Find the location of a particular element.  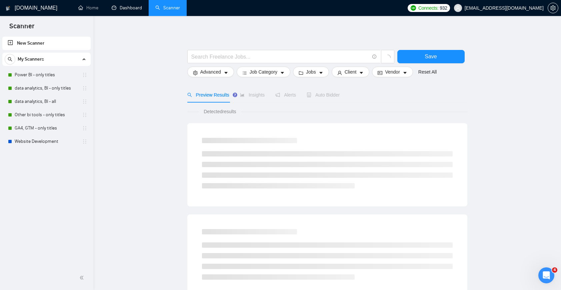

button: barsJob Categorycaret-down is located at coordinates (263, 72).